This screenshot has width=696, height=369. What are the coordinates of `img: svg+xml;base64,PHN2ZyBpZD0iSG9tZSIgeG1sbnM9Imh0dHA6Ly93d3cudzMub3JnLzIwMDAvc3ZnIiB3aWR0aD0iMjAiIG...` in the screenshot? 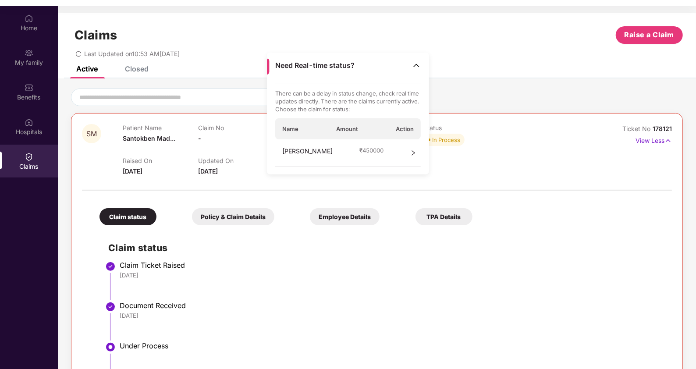 It's located at (29, 18).